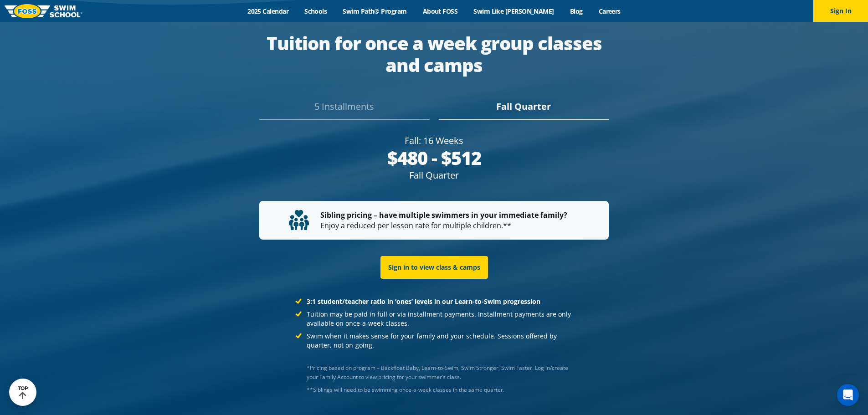 The image size is (868, 415). Describe the element at coordinates (439, 390) in the screenshot. I see `div: Josef Severson, Rachael Blom (group direct message)` at that location.